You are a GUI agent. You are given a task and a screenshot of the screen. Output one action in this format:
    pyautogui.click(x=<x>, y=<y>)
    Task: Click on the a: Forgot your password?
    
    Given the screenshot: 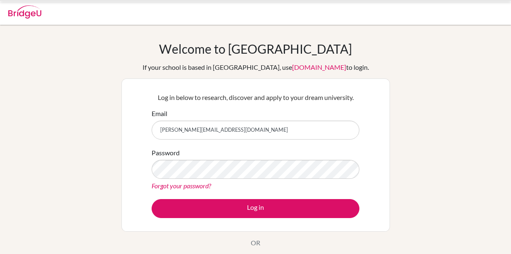 What is the action you would take?
    pyautogui.click(x=181, y=186)
    